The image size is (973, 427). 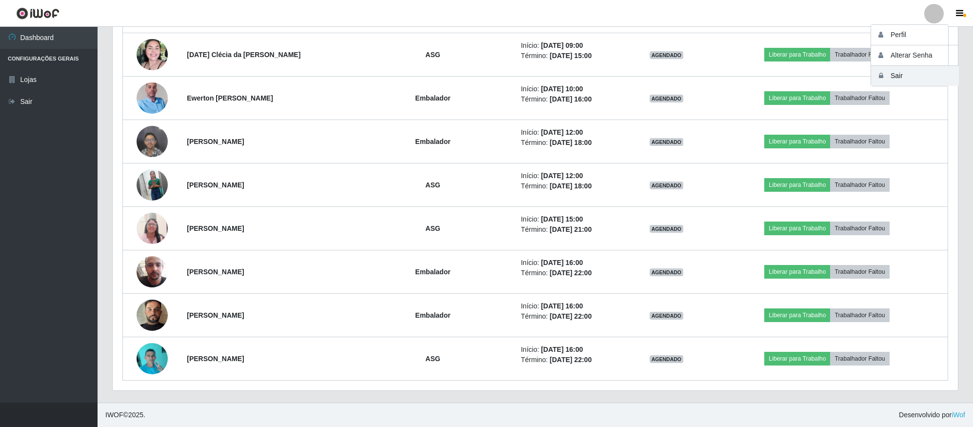 What do you see at coordinates (152, 141) in the screenshot?
I see `img: 1755281483316.jpeg` at bounding box center [152, 141].